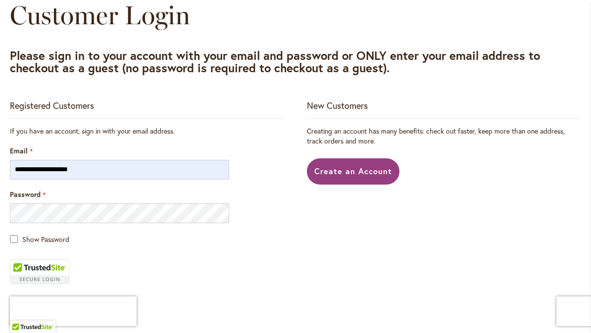  What do you see at coordinates (52, 105) in the screenshot?
I see `strong: Registered Customers` at bounding box center [52, 105].